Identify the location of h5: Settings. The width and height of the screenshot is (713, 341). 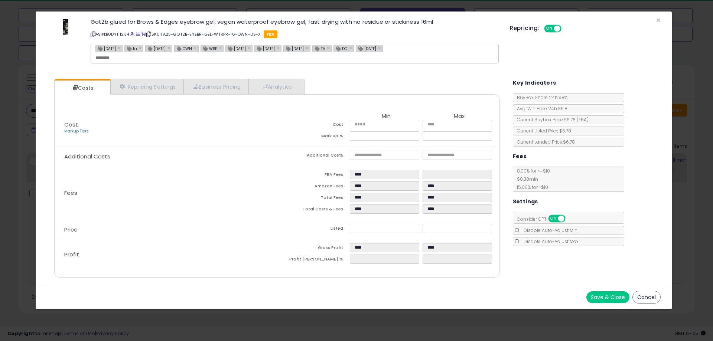
(526, 202).